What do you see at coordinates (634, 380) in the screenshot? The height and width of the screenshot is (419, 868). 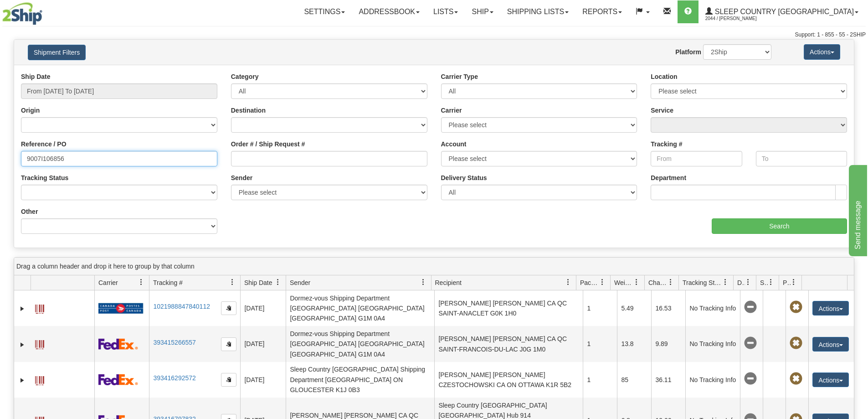 I see `td: 85` at bounding box center [634, 380].